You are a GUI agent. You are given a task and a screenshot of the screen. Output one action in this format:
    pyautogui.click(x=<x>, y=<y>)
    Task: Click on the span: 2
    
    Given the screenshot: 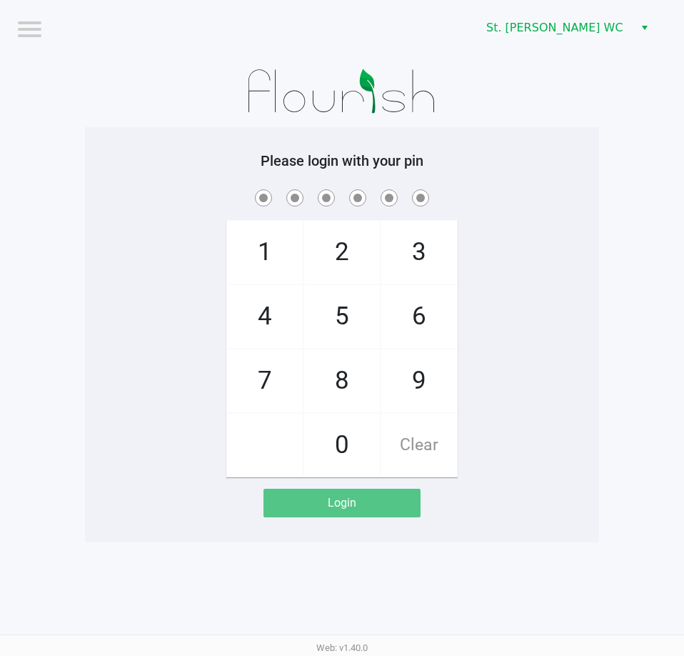 What is the action you would take?
    pyautogui.click(x=342, y=252)
    